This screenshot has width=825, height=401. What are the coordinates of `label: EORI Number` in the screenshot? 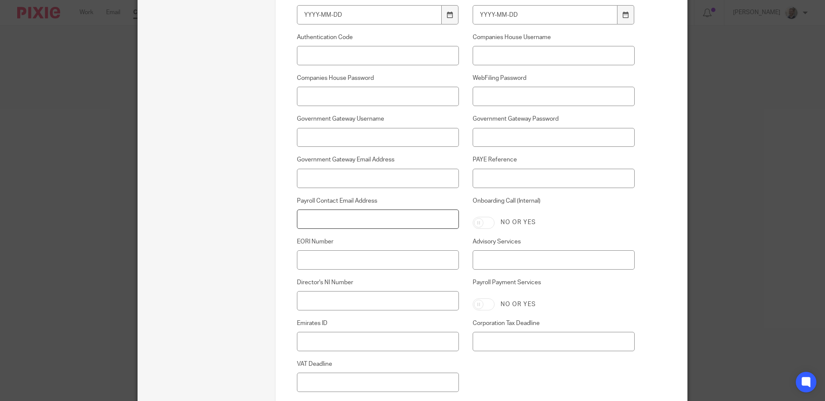 It's located at (378, 242).